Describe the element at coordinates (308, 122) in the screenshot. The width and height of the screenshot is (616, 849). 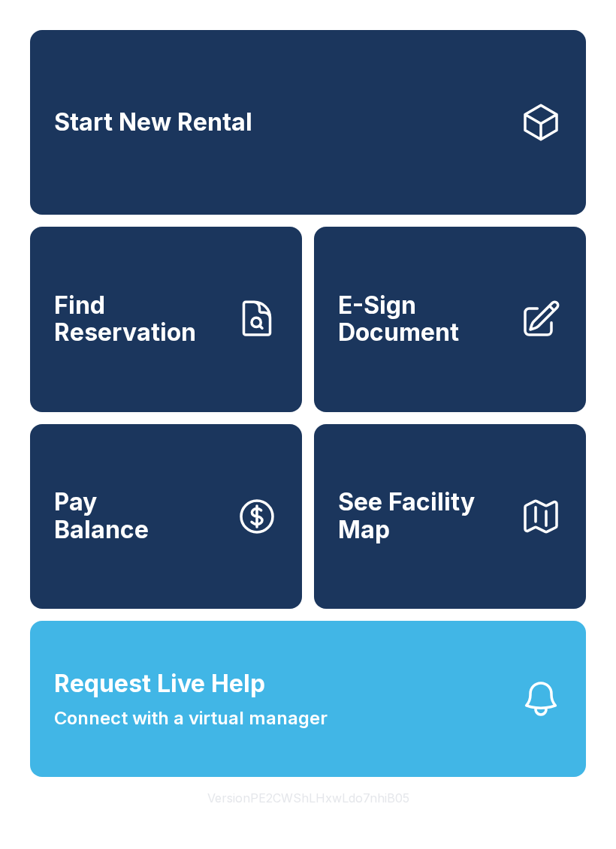
I see `a: Start New Rental` at that location.